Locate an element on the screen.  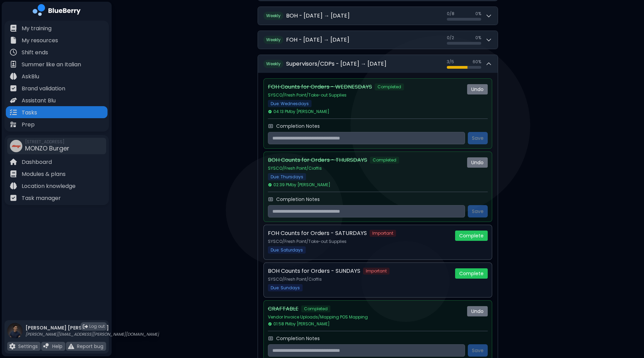
span: Due: Wednesdays is located at coordinates (289, 103).